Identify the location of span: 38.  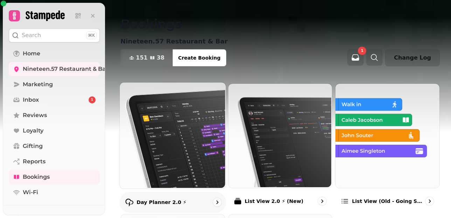
(160, 58).